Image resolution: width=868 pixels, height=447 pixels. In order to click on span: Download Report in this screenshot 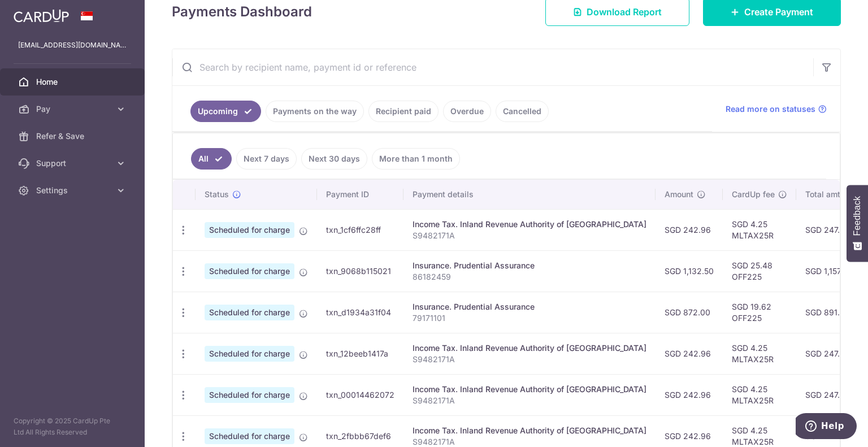, I will do `click(623, 12)`.